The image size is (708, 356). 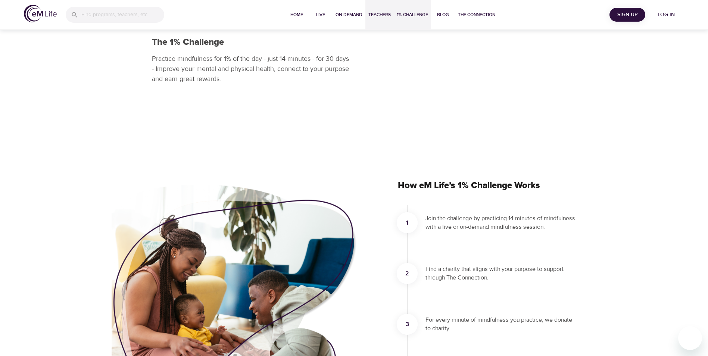 I want to click on span: 1% Challenge, so click(x=412, y=15).